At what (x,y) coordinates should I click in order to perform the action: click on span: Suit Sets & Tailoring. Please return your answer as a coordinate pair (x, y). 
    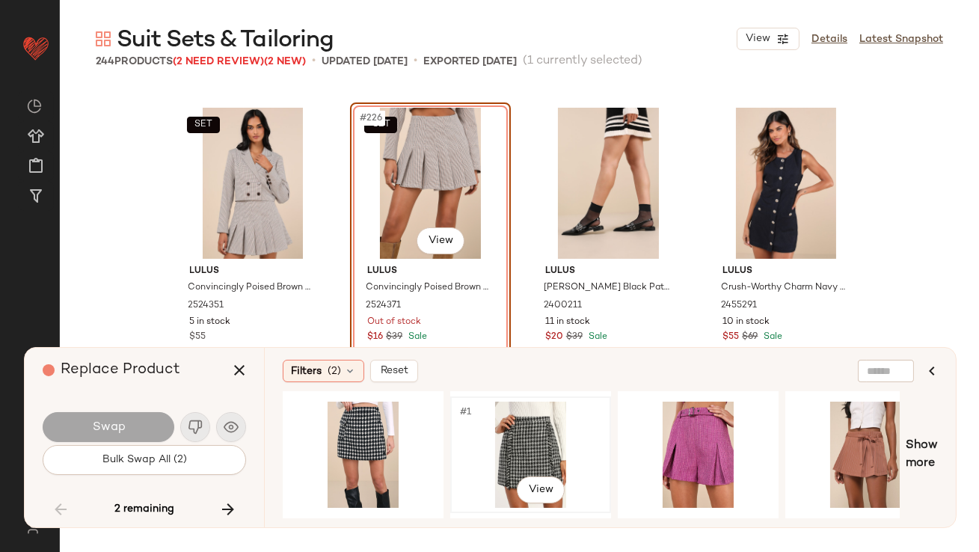
    Looking at the image, I should click on (225, 40).